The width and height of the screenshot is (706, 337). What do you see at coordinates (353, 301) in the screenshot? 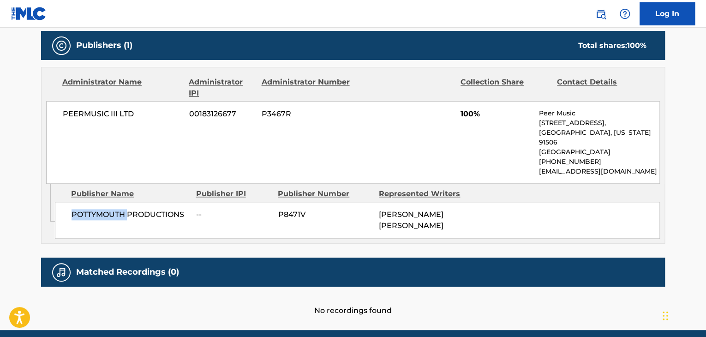
I see `div: No recordings found` at bounding box center [353, 301].